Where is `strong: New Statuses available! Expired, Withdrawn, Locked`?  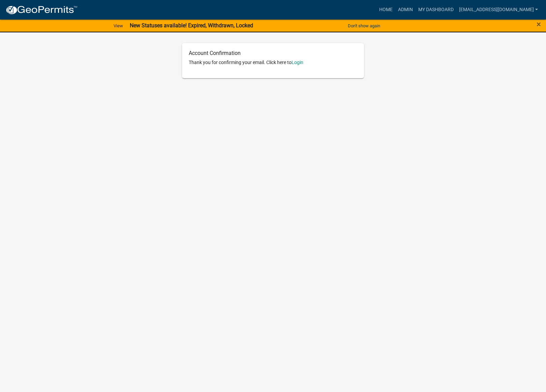
strong: New Statuses available! Expired, Withdrawn, Locked is located at coordinates (192, 25).